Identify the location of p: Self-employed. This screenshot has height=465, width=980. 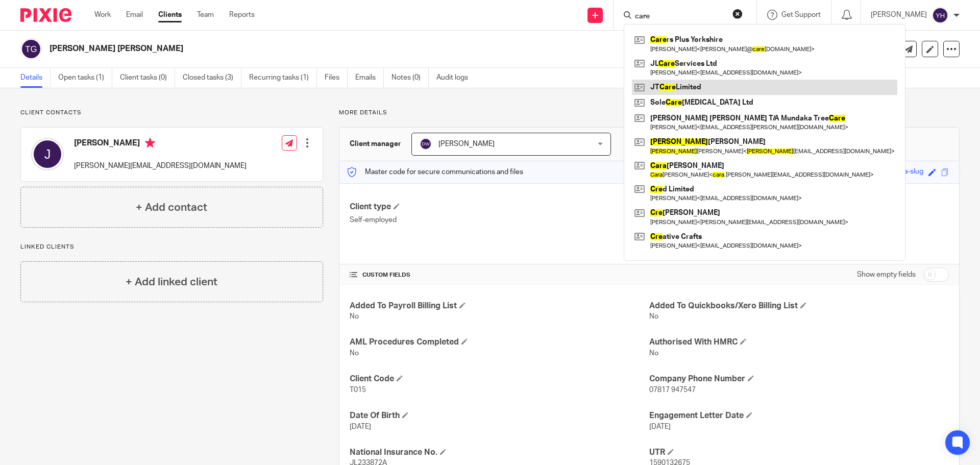
(499, 219).